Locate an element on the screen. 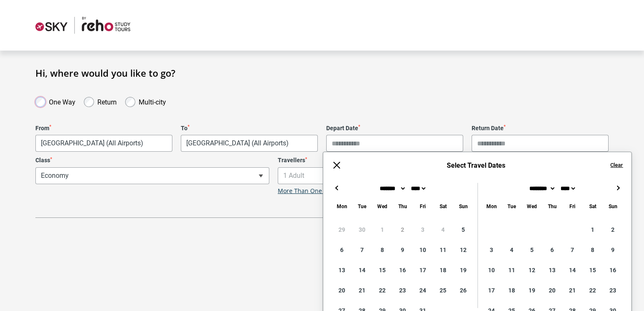 This screenshot has height=311, width=644. div: 1 is located at coordinates (593, 230).